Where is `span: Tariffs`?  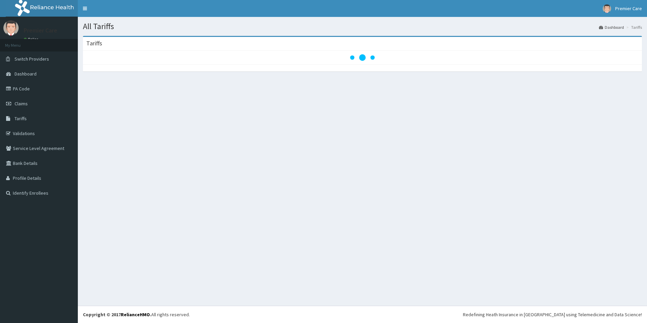
span: Tariffs is located at coordinates (21, 119).